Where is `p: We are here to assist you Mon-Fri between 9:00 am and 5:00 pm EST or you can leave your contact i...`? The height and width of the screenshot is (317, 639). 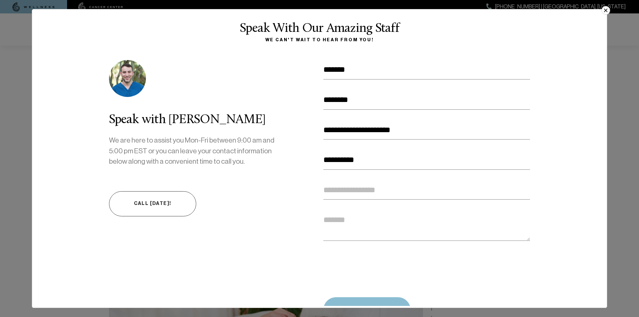
p: We are here to assist you Mon-Fri between 9:00 am and 5:00 pm EST or you can leave your contact i... is located at coordinates (194, 151).